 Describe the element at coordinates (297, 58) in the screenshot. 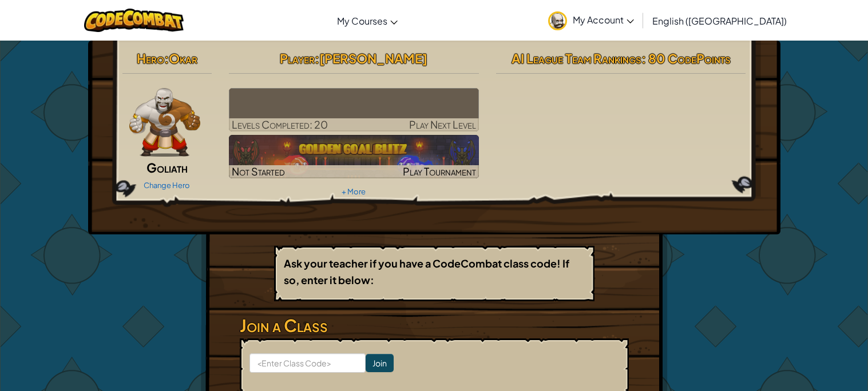

I see `span: Player` at that location.